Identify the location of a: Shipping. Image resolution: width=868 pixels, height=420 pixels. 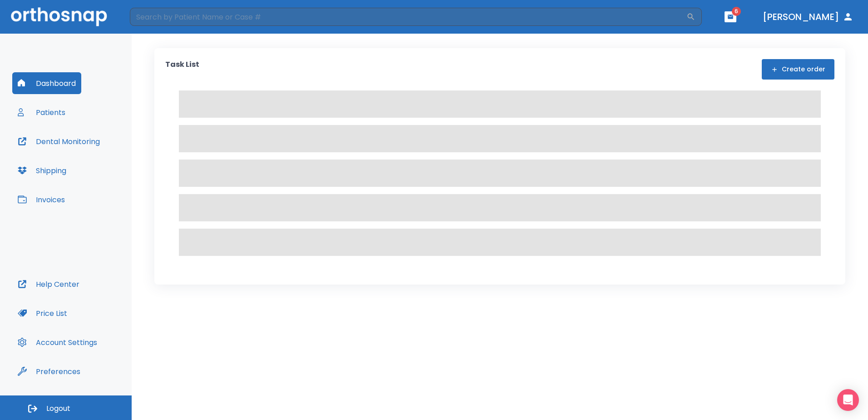
(42, 171).